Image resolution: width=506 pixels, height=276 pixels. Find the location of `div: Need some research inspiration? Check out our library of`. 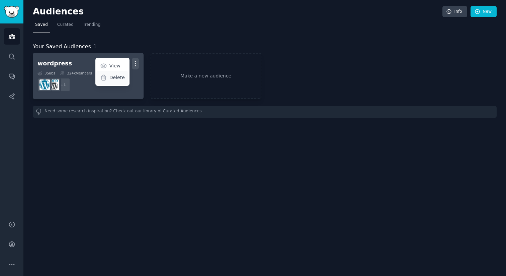

div: Need some research inspiration? Check out our library of is located at coordinates (265, 111).